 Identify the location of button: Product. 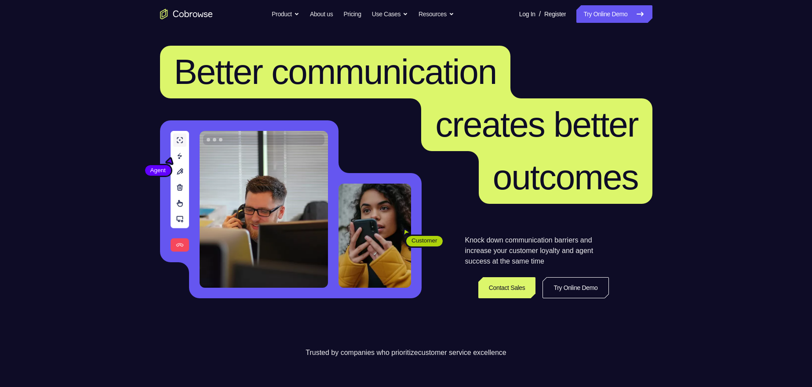
(285, 14).